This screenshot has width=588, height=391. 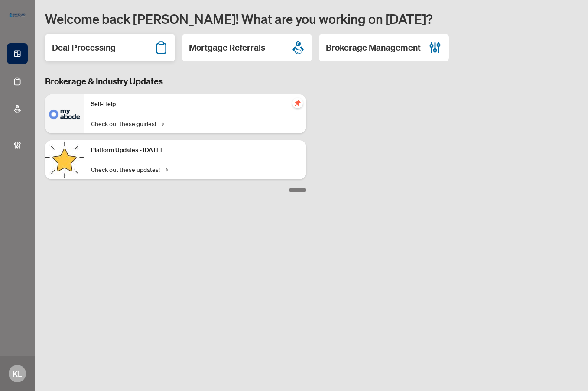 What do you see at coordinates (127, 124) in the screenshot?
I see `a: Check out these guides!→` at bounding box center [127, 124].